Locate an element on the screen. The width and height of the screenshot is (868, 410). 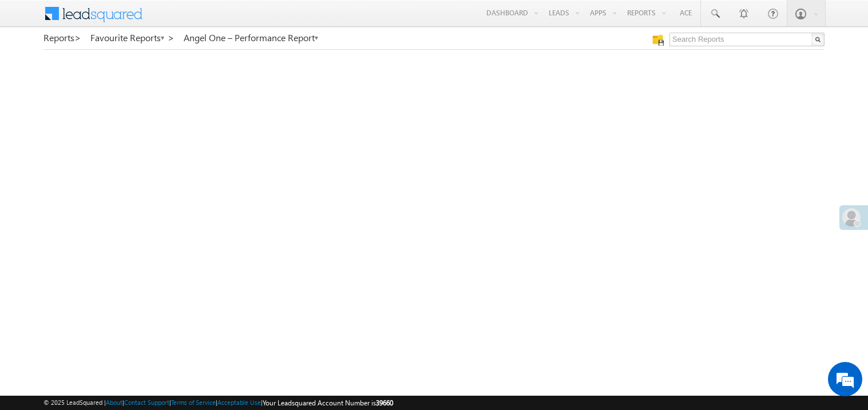
a: Reports> is located at coordinates (63, 38).